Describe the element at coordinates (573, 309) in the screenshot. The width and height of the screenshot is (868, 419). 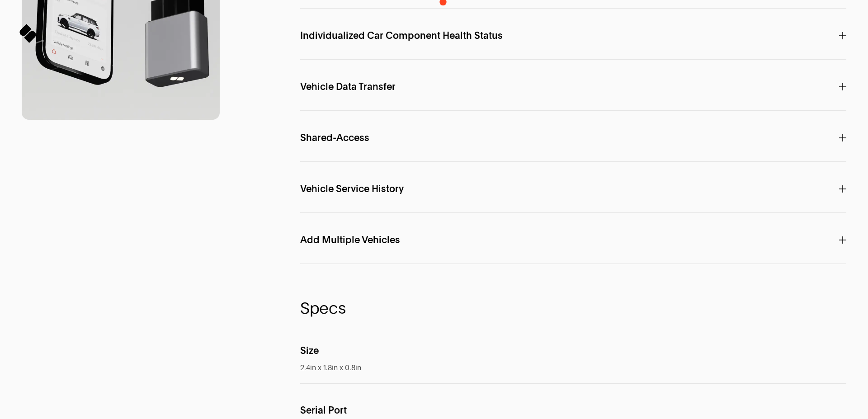
I see `span: Specs` at that location.